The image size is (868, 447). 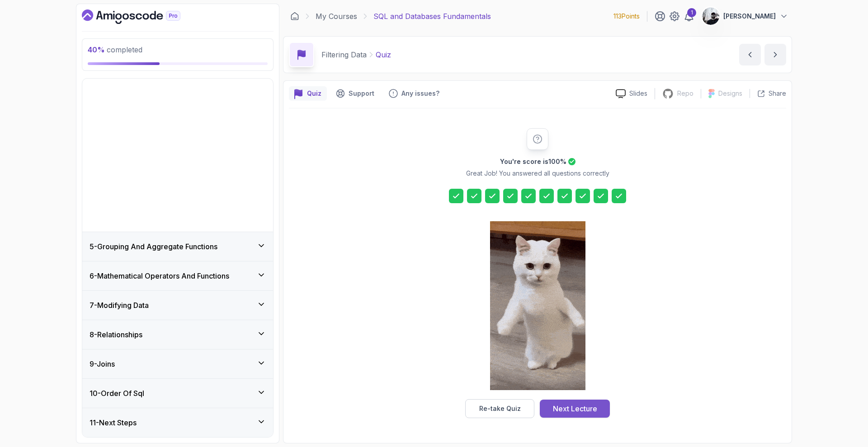 I want to click on button: 11-Next Steps, so click(x=177, y=423).